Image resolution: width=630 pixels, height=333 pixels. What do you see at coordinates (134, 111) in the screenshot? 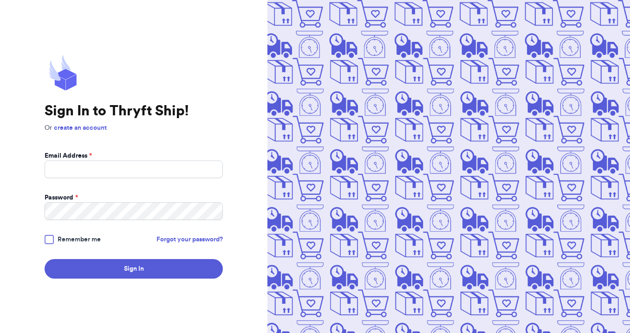
I see `h1: Sign In to Thryft Ship!` at bounding box center [134, 111].